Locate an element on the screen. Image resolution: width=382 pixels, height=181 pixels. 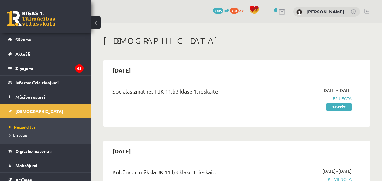
span: Iesniegta is located at coordinates (315, 98).